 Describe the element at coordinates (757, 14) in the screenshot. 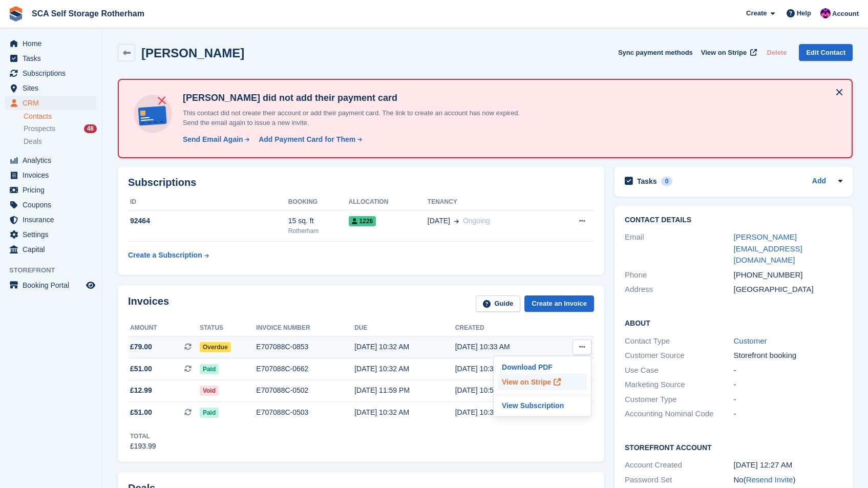

I see `span: Create` at that location.